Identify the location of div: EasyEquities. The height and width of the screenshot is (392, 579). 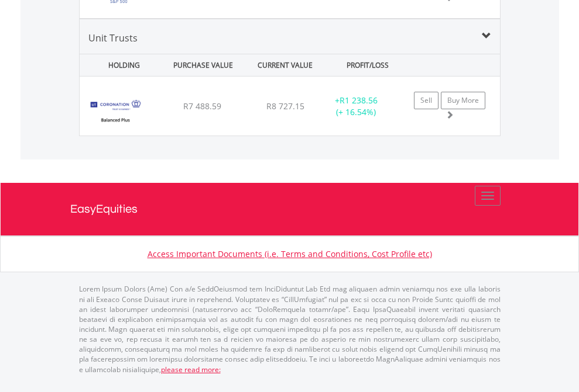
(290, 209).